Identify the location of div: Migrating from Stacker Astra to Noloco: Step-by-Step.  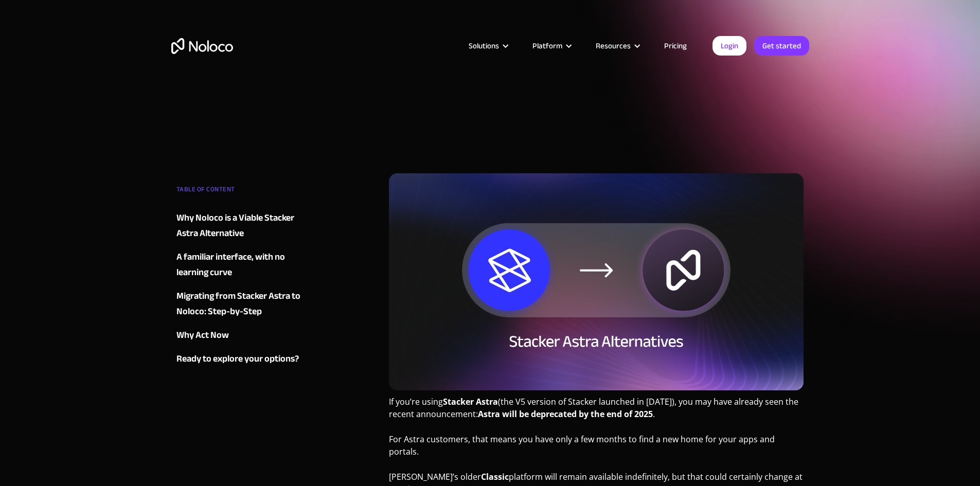
(239, 304).